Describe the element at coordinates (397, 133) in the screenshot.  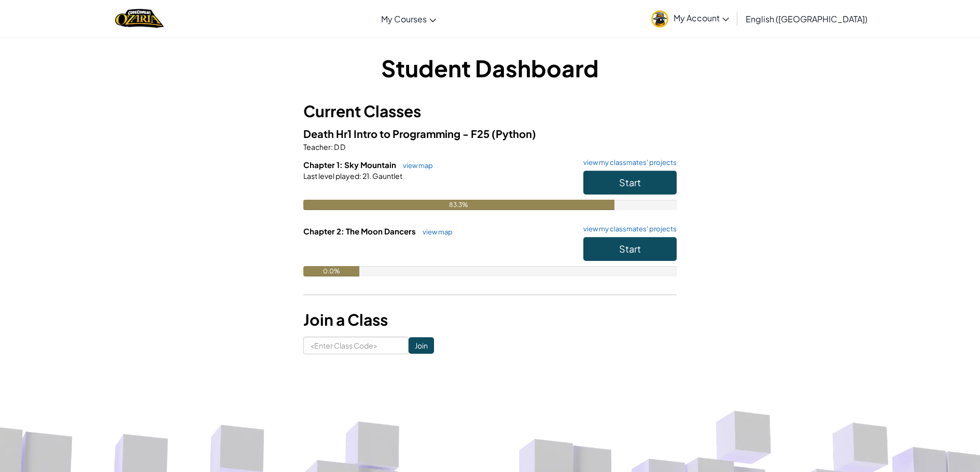
I see `span: Death Hr1 Intro to Programming - F25` at that location.